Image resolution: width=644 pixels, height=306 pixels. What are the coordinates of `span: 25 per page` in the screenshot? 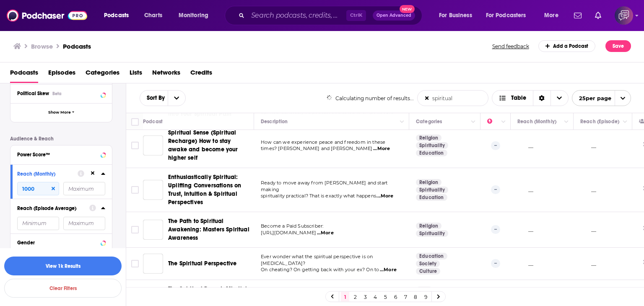 It's located at (592, 98).